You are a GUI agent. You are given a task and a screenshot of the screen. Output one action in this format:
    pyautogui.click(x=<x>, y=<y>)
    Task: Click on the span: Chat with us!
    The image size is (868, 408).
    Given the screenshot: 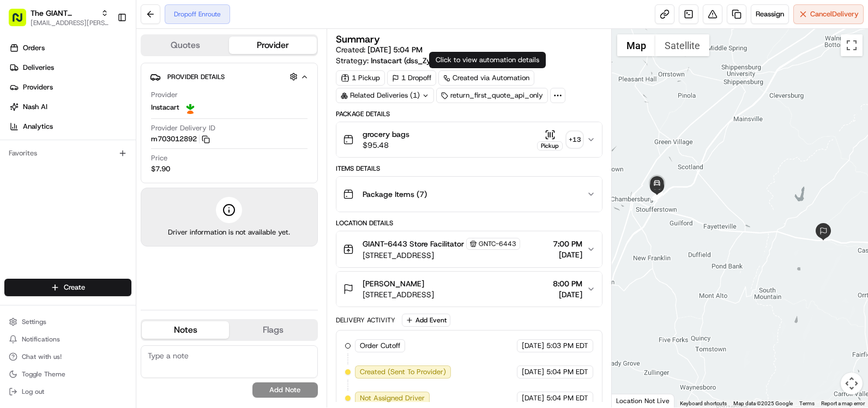 What is the action you would take?
    pyautogui.click(x=41, y=357)
    